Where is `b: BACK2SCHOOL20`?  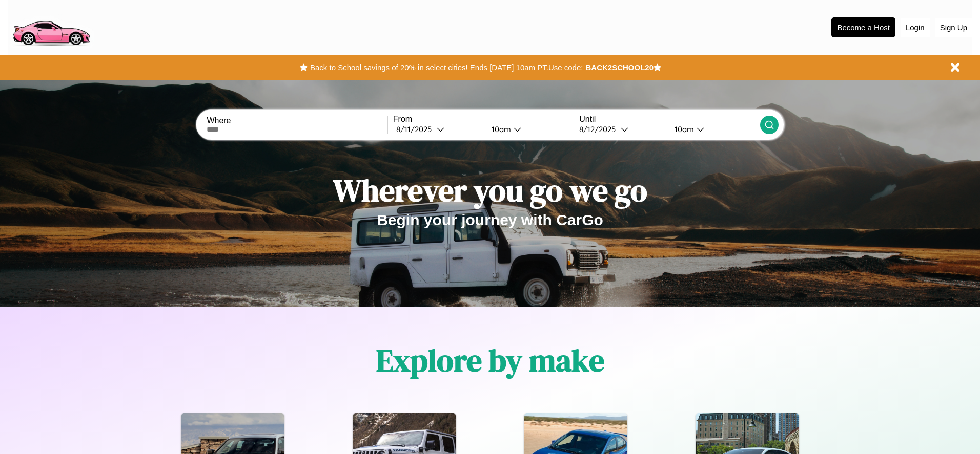
b: BACK2SCHOOL20 is located at coordinates (619, 67).